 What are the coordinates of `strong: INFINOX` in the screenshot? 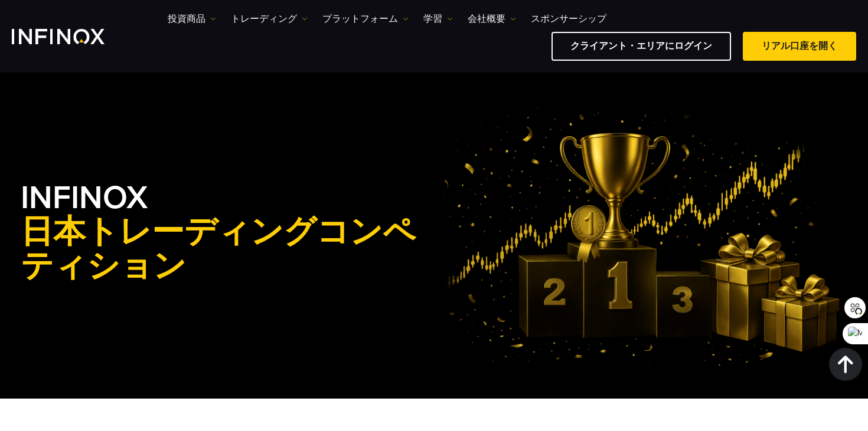 It's located at (227, 232).